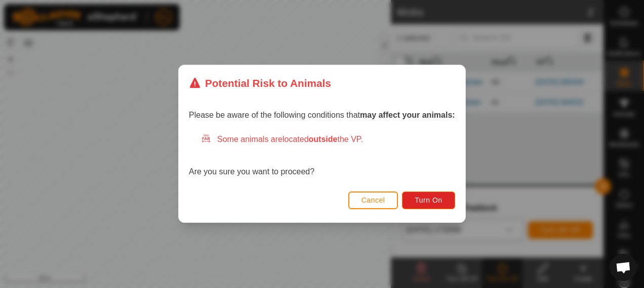 The width and height of the screenshot is (644, 288). What do you see at coordinates (328, 140) in the screenshot?
I see `div: Some animals are` at bounding box center [328, 140].